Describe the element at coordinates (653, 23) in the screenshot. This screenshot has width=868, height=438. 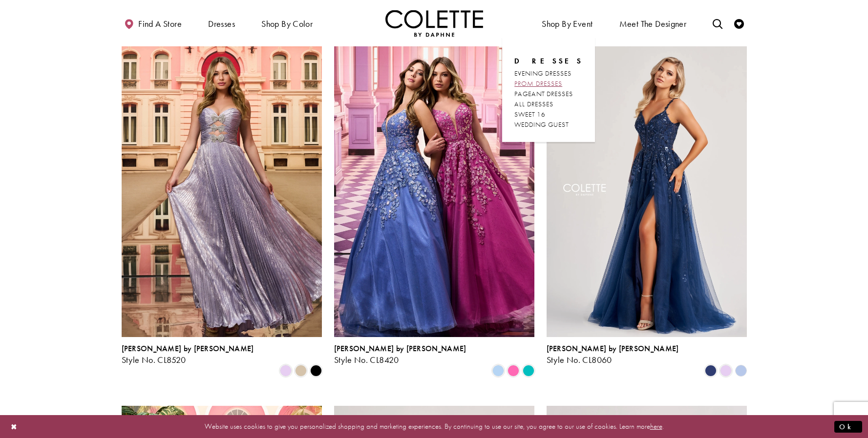
I see `a: Meet the designer` at that location.